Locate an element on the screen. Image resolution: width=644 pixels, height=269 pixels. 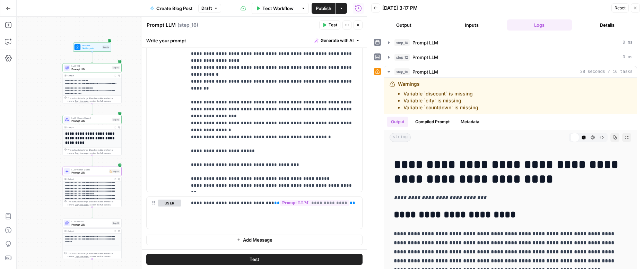
span: LLM · GPT-4.1 is located at coordinates (91, 221).